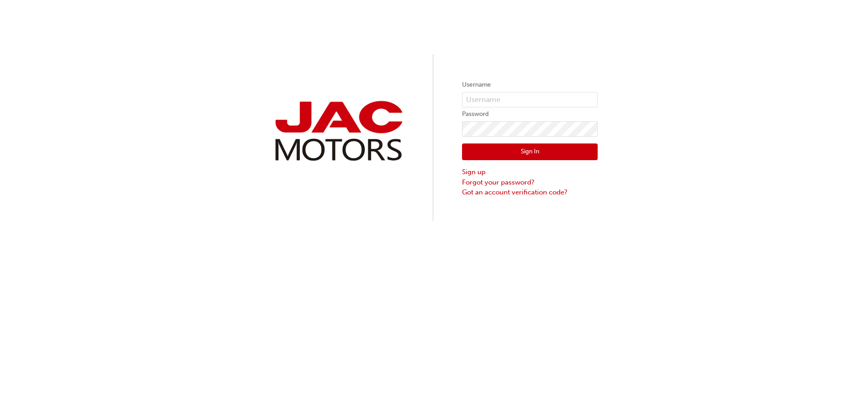 This screenshot has width=868, height=411. I want to click on a: Sign up, so click(529, 172).